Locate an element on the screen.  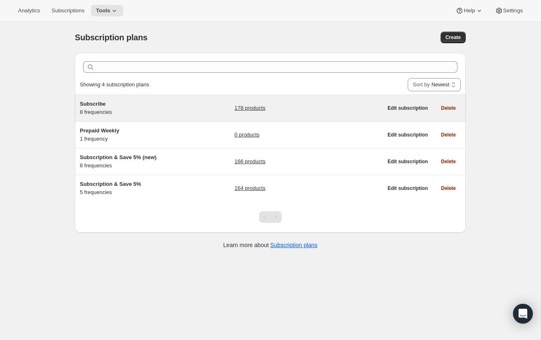
button: Create is located at coordinates (453, 37).